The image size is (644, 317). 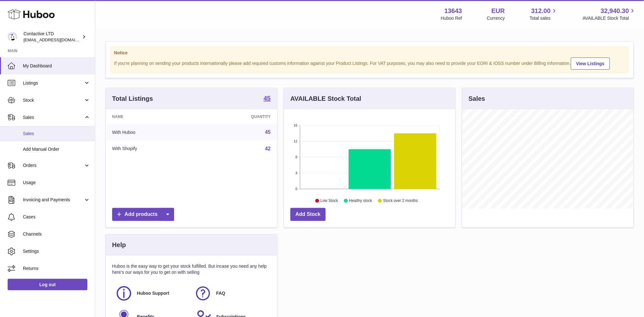 What do you see at coordinates (152, 149) in the screenshot?
I see `td: With Shopify` at bounding box center [152, 149].